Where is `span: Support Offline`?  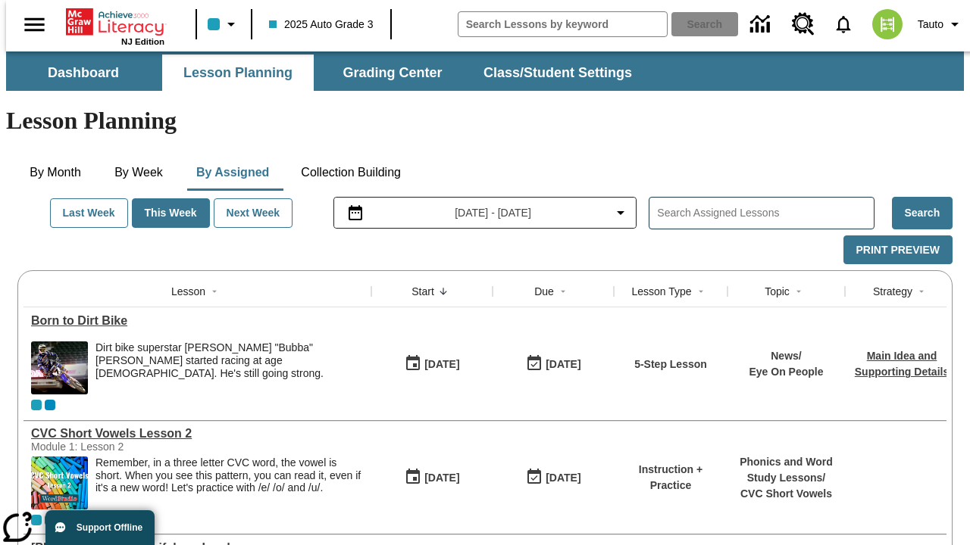
span: Support Offline is located at coordinates (109, 528).